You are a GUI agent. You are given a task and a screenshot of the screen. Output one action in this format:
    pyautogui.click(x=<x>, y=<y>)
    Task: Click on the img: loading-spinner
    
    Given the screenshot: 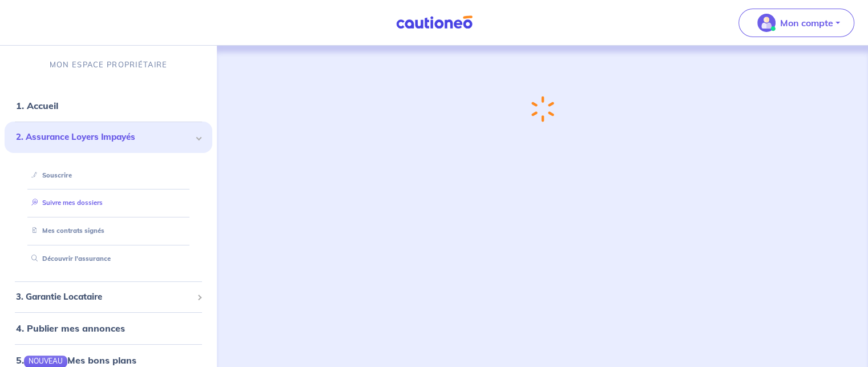 What is the action you would take?
    pyautogui.click(x=543, y=109)
    